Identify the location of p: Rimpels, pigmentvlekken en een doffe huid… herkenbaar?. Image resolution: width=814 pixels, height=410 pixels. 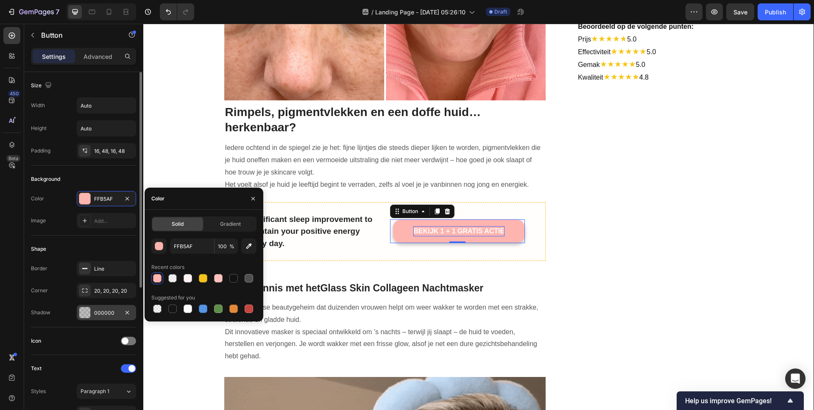
(242, 96).